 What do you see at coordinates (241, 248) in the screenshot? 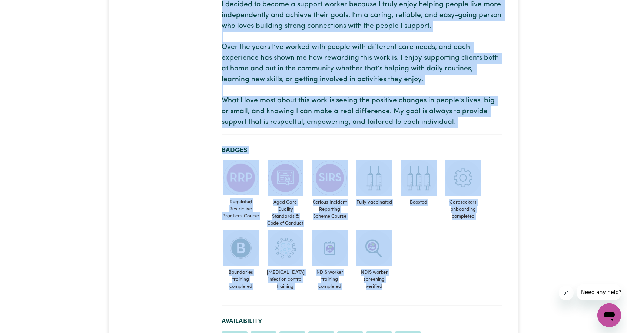
I see `img: CS Academy: Boundaries in care and support work course completed` at bounding box center [241, 248].